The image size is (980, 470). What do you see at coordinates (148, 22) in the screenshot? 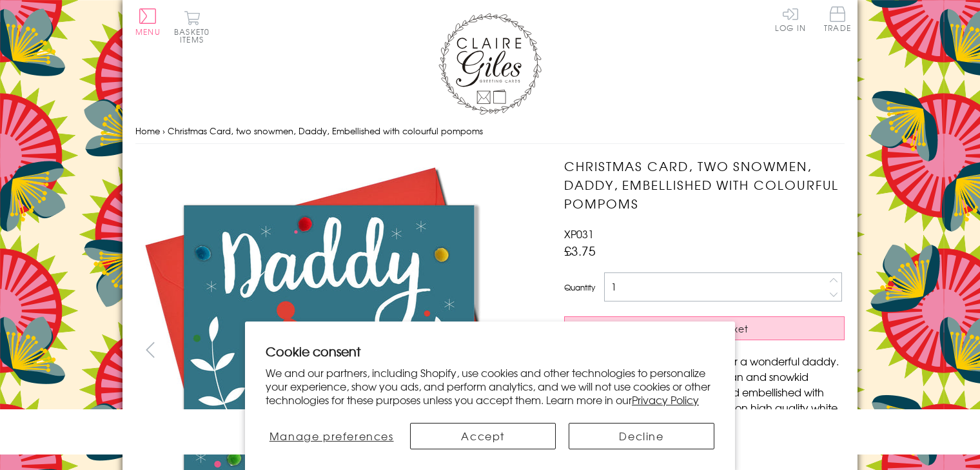
I see `button: Menu` at bounding box center [148, 22].